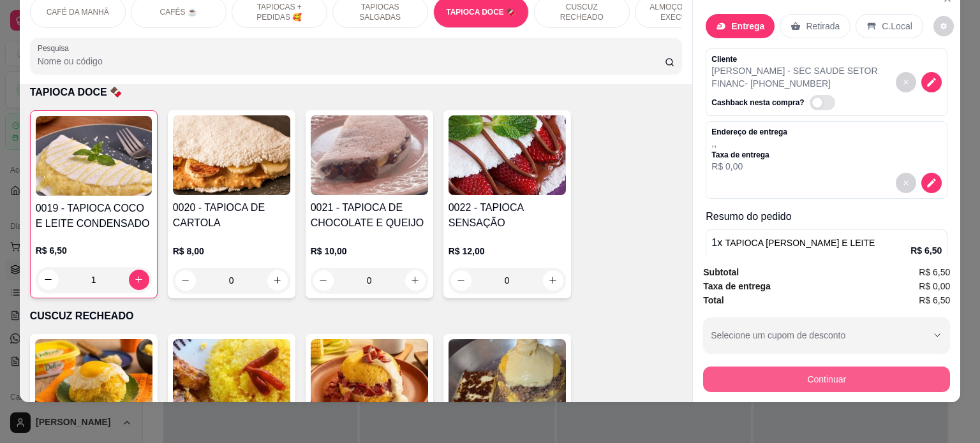  What do you see at coordinates (369, 251) in the screenshot?
I see `p: R$ 10,00` at bounding box center [369, 251].